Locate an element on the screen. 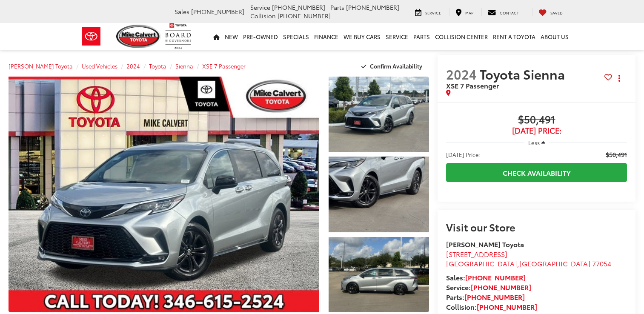  a: Expand Photo 3 is located at coordinates (379, 275).